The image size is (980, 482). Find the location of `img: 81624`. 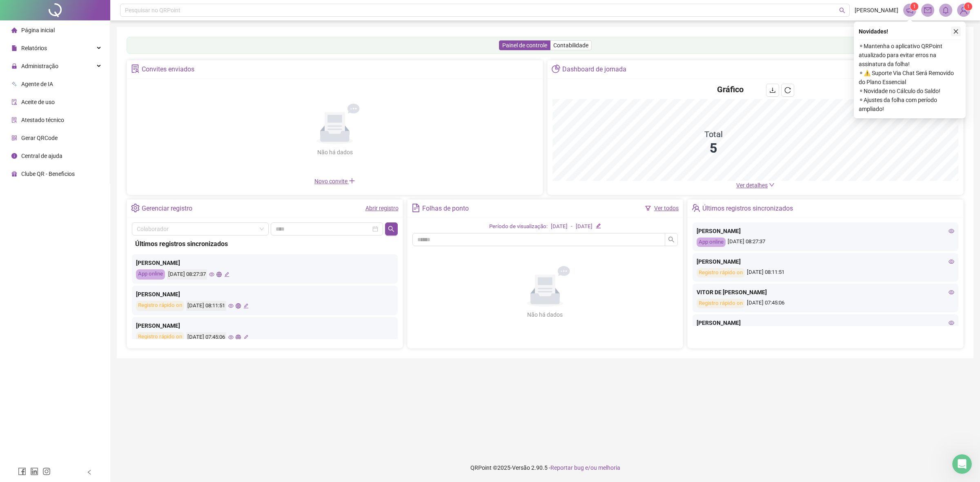

img: 81624 is located at coordinates (964, 10).